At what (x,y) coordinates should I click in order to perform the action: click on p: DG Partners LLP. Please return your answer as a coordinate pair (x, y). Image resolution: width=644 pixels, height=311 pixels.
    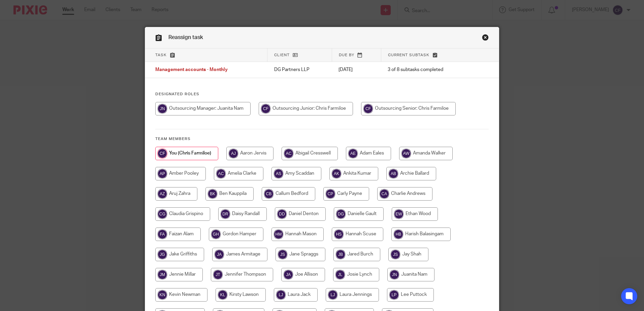
    Looking at the image, I should click on (299, 69).